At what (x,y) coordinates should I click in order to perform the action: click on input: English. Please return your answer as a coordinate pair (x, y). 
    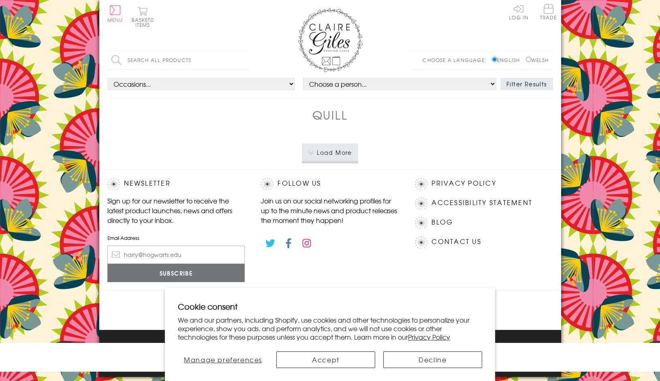
    Looking at the image, I should click on (495, 59).